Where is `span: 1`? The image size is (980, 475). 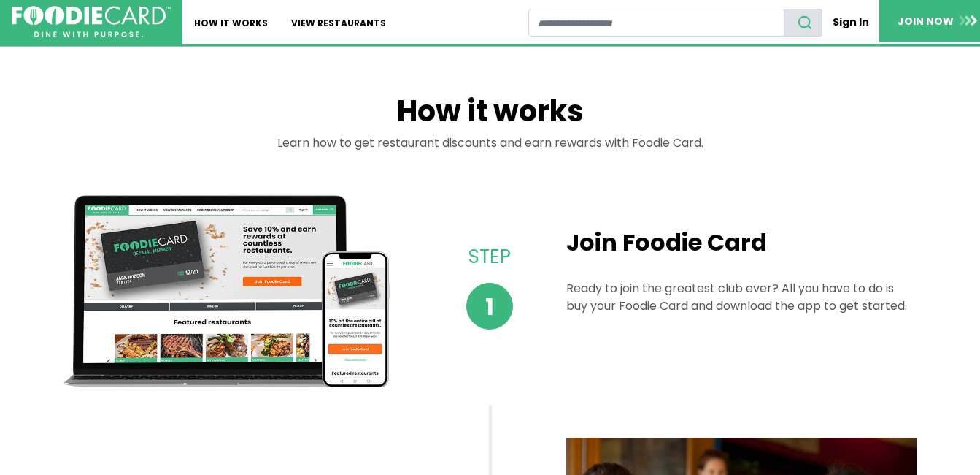
span: 1 is located at coordinates (490, 306).